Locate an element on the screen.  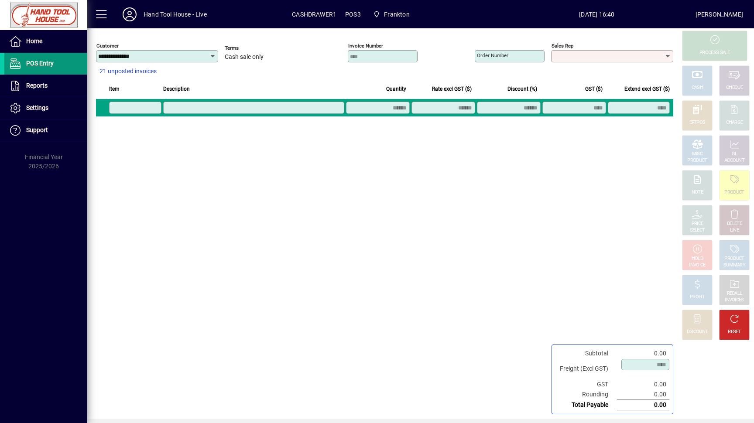
td: Rounding is located at coordinates (586, 395).